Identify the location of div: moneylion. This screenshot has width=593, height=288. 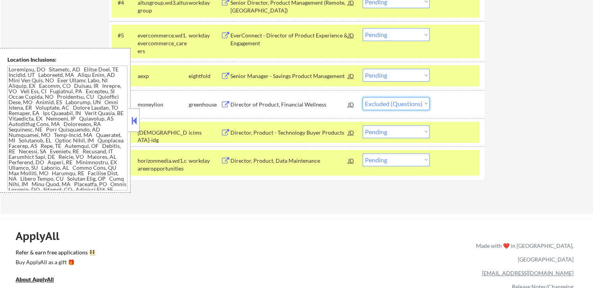
(163, 105).